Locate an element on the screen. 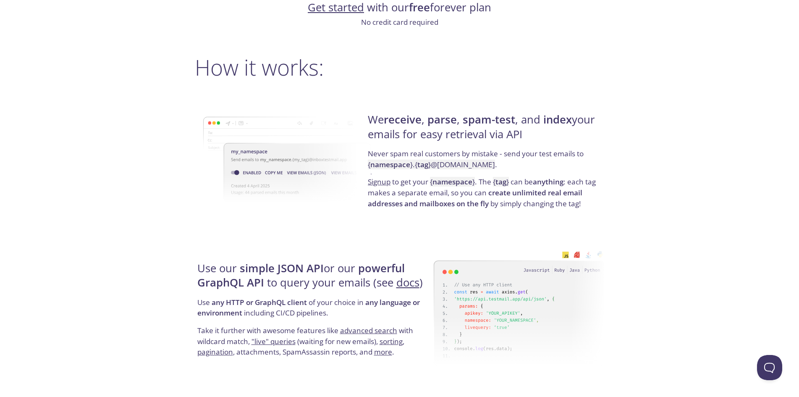 This screenshot has width=799, height=397. strong: any HTTP or GraphQL client is located at coordinates (259, 302).